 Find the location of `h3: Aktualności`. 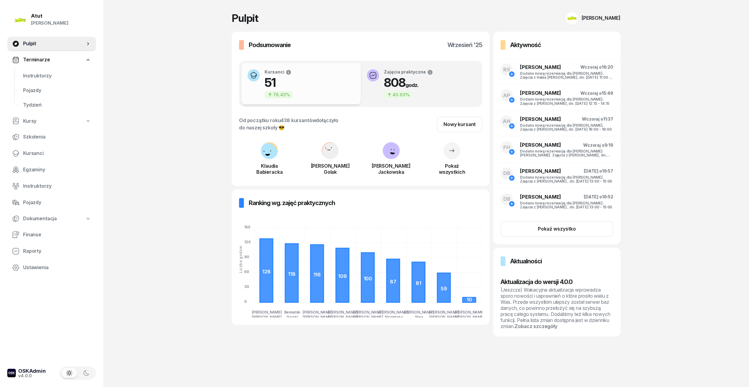

h3: Aktualności is located at coordinates (526, 261).